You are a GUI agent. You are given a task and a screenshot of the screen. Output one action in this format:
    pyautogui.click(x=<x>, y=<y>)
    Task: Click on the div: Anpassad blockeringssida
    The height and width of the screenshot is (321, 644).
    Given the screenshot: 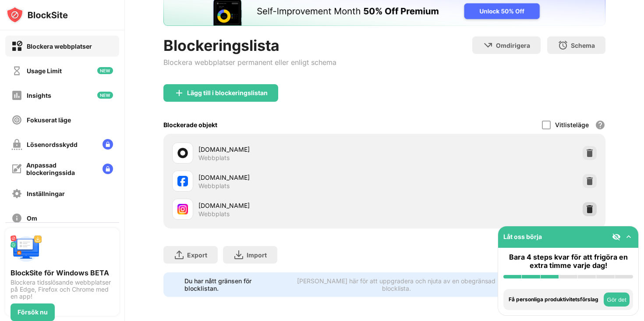 What is the action you would take?
    pyautogui.click(x=61, y=169)
    